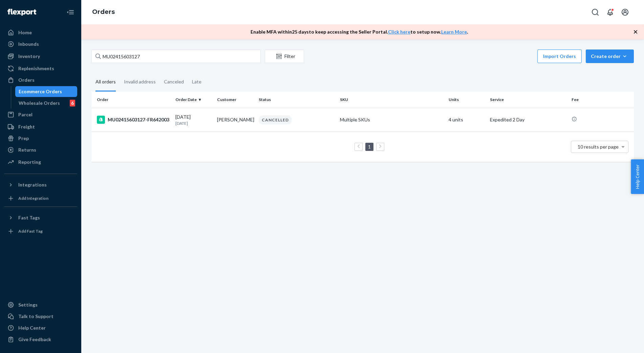 This screenshot has height=353, width=644. Describe the element at coordinates (28, 305) in the screenshot. I see `div: Settings` at that location.